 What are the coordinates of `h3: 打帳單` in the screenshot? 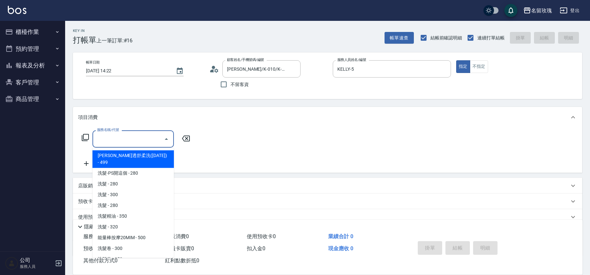 It's located at (85, 40).